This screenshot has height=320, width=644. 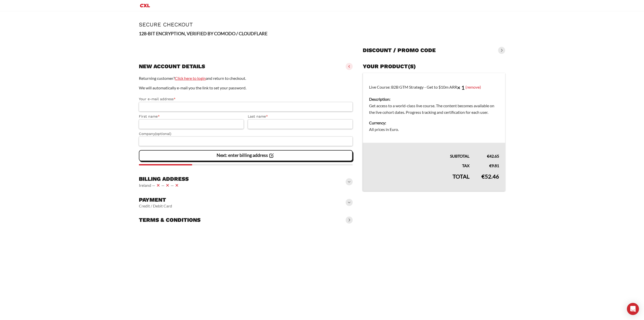 I want to click on a: Click here to login, so click(x=191, y=78).